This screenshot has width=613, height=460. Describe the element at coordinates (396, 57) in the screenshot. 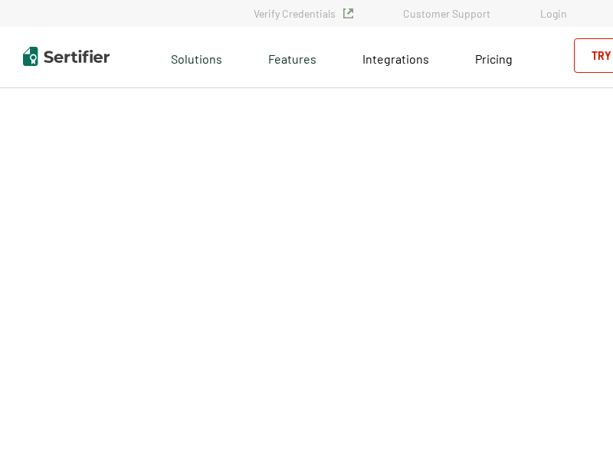

I see `a: Integrations` at that location.